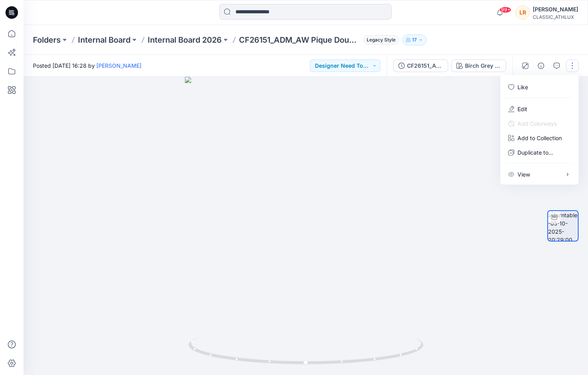  I want to click on p: View, so click(524, 174).